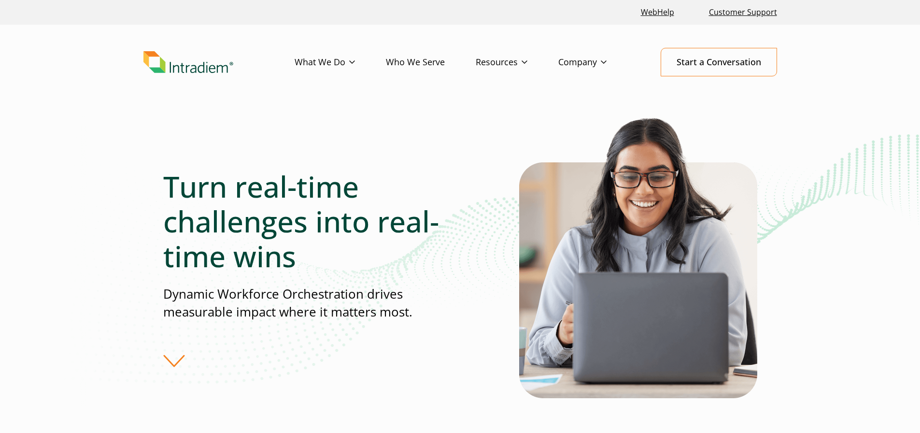 This screenshot has height=433, width=920. What do you see at coordinates (188, 62) in the screenshot?
I see `img: Intradiem` at bounding box center [188, 62].